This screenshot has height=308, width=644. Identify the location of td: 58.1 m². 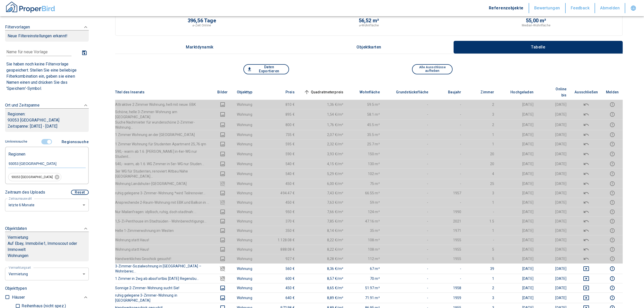
(365, 114).